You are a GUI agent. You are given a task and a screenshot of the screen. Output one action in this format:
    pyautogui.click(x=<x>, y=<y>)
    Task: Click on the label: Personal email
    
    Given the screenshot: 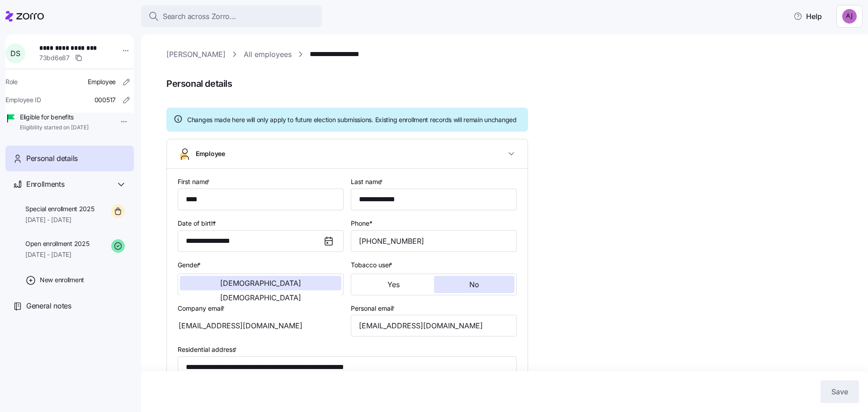 What is the action you would take?
    pyautogui.click(x=374, y=309)
    